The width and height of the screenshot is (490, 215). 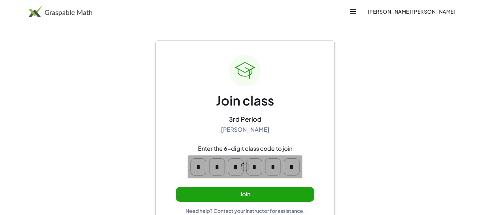 I want to click on div: 3rd Period, so click(x=245, y=119).